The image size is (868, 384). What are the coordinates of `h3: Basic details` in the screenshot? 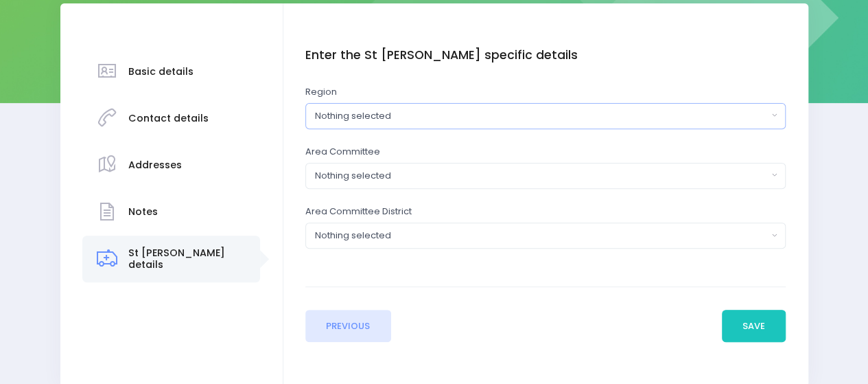 It's located at (160, 71).